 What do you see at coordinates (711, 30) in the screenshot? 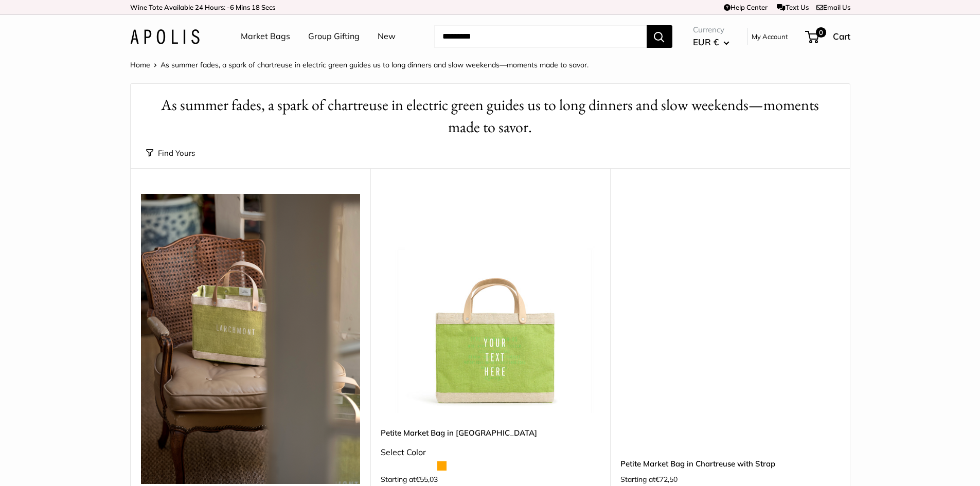
I see `span: Currency` at bounding box center [711, 30].